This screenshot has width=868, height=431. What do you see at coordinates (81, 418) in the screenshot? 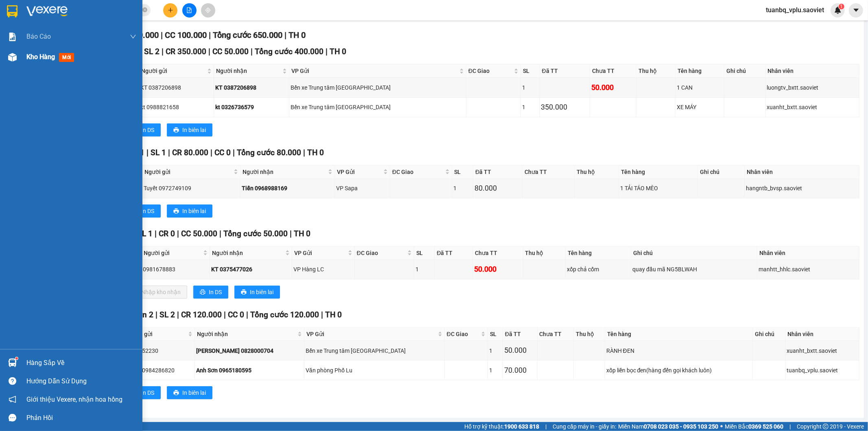
I see `div: Phản hồi` at bounding box center [81, 418].